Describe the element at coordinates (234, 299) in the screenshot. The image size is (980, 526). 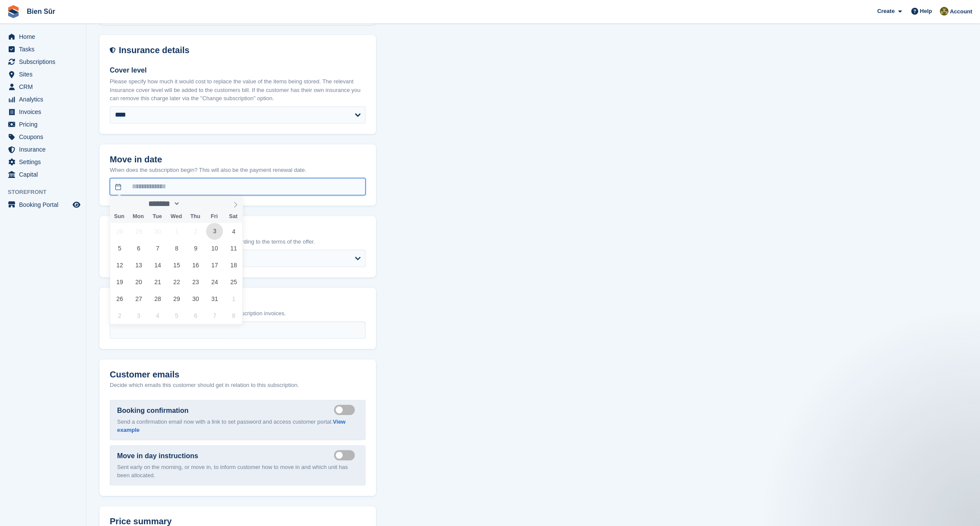
I see `span: November 1, 2025` at that location.